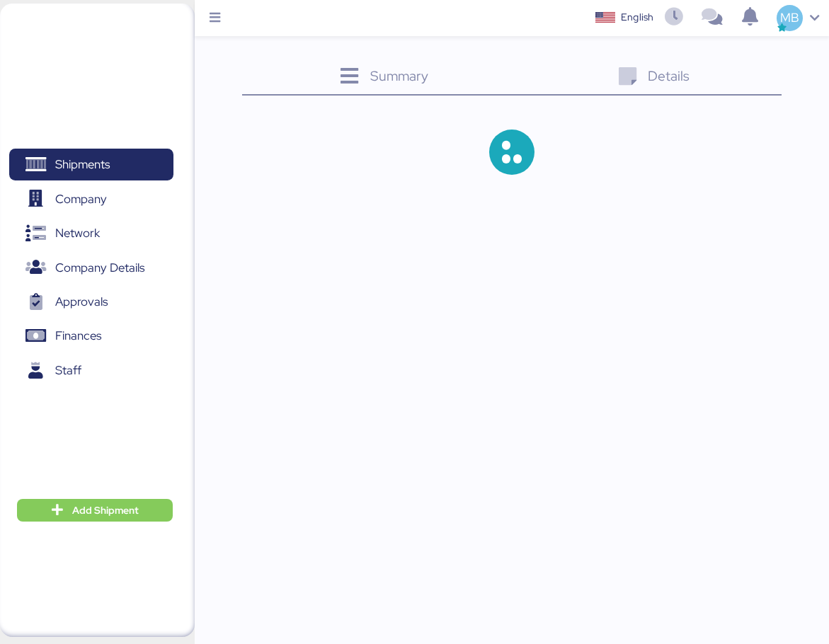  Describe the element at coordinates (92, 199) in the screenshot. I see `a: Company` at that location.